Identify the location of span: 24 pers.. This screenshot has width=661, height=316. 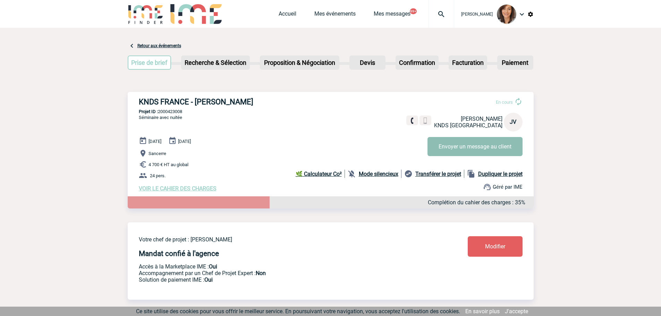
(158, 176).